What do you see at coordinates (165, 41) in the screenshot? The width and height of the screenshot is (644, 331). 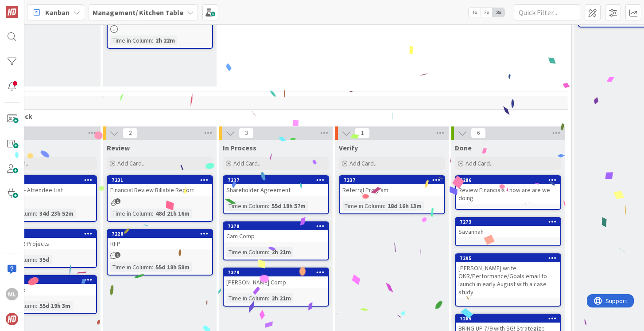 I see `div: 2h 22m` at bounding box center [165, 41].